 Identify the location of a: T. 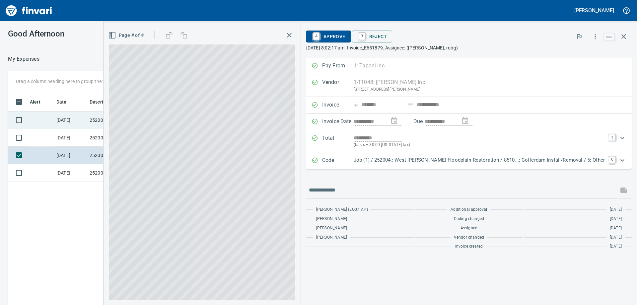
(612, 137).